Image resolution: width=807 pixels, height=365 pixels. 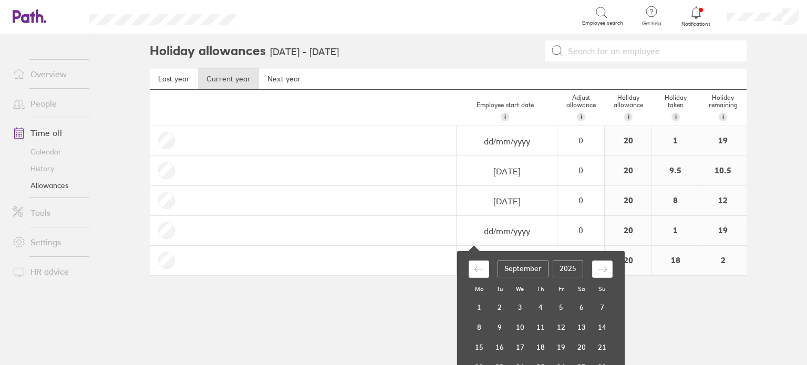 I want to click on td: Wednesday, September 3, 2025, so click(x=520, y=307).